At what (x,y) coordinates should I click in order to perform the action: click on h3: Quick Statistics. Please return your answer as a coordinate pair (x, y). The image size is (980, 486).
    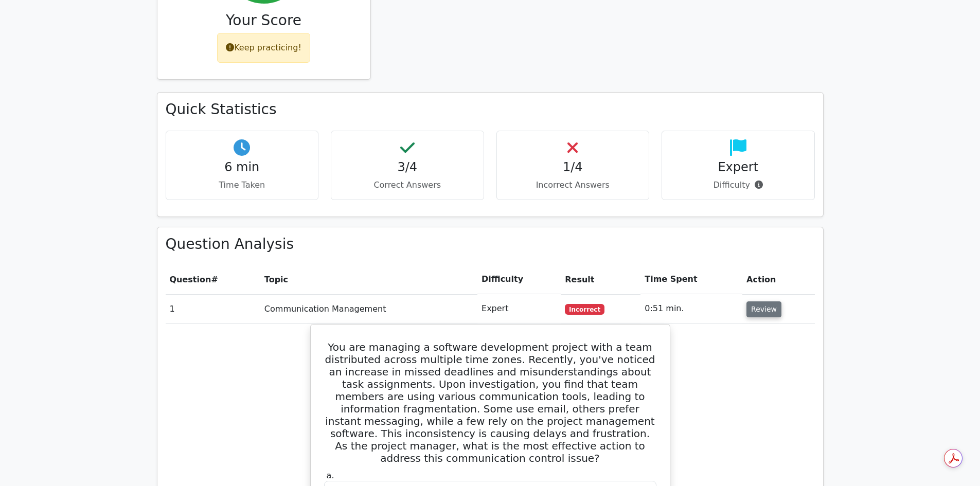
    Looking at the image, I should click on (490, 110).